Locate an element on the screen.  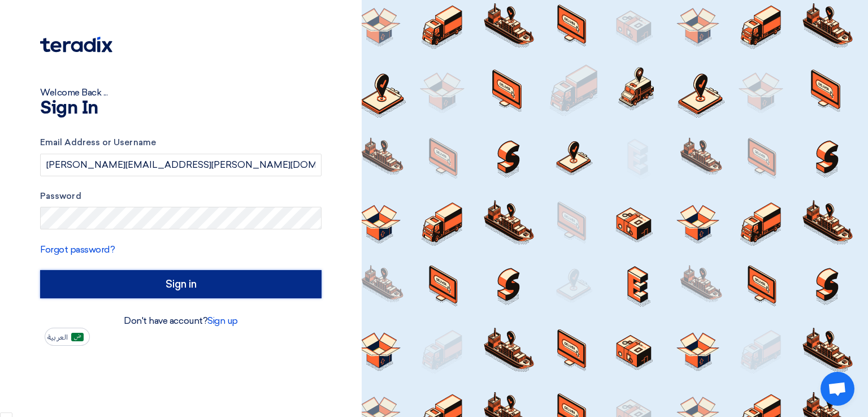
button: العربية is located at coordinates (67, 337).